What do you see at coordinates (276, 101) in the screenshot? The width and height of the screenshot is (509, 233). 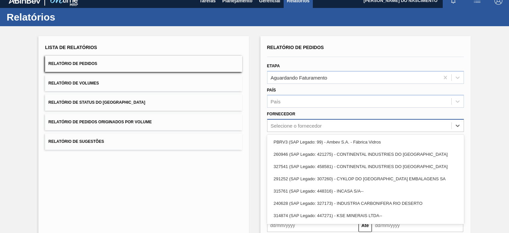 I see `div: País` at bounding box center [276, 101].